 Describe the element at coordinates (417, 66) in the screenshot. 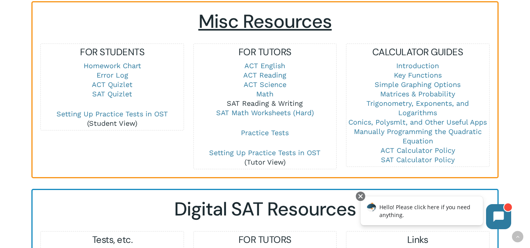

I see `a: Introduction` at that location.